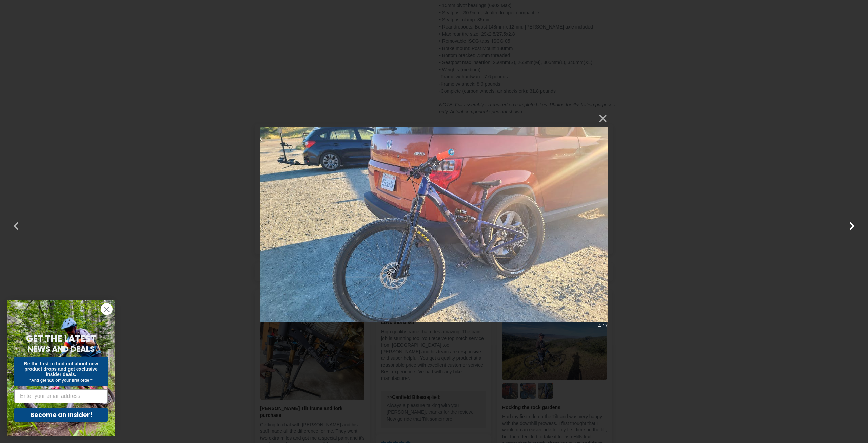 The width and height of the screenshot is (868, 443). Describe the element at coordinates (61, 369) in the screenshot. I see `span: Be the first to find out about new product drops and get exclusive insider deals.` at that location.